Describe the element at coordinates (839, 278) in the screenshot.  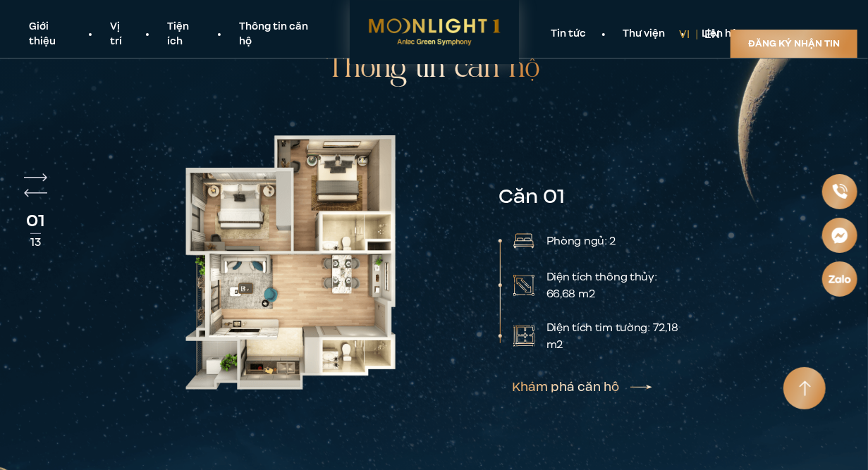
I see `img: Zalo icon` at that location.